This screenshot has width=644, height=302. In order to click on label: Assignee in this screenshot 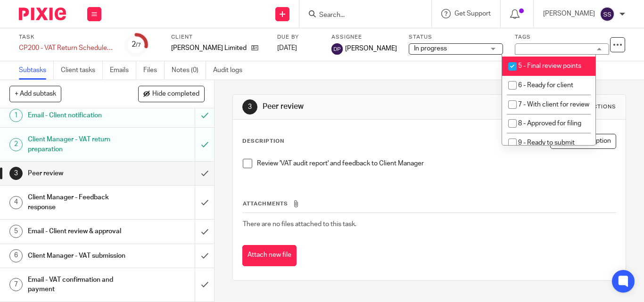, I will do `click(364, 37)`.